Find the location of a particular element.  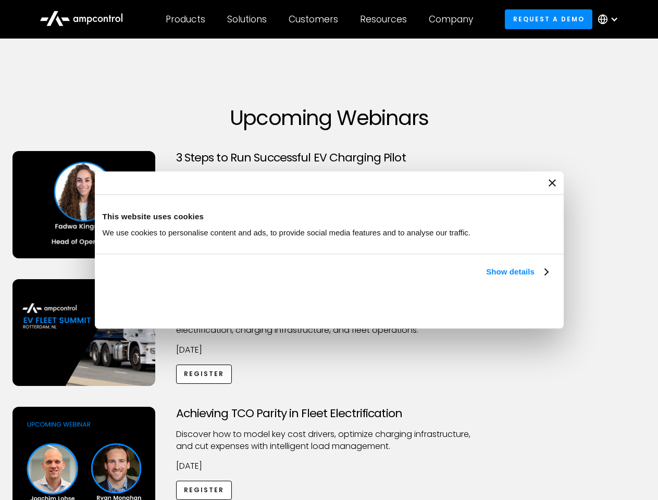

div: Company is located at coordinates (451, 19).